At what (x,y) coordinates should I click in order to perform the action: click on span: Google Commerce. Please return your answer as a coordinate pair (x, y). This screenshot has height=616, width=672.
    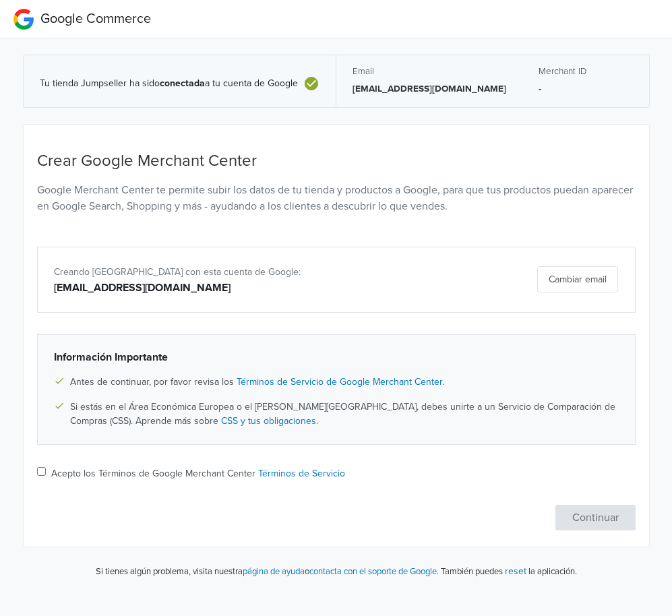
    Looking at the image, I should click on (96, 19).